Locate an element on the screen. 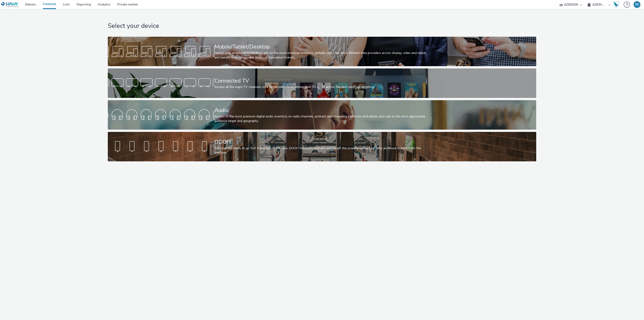 The height and width of the screenshot is (320, 644). div: Audio is located at coordinates (321, 110).